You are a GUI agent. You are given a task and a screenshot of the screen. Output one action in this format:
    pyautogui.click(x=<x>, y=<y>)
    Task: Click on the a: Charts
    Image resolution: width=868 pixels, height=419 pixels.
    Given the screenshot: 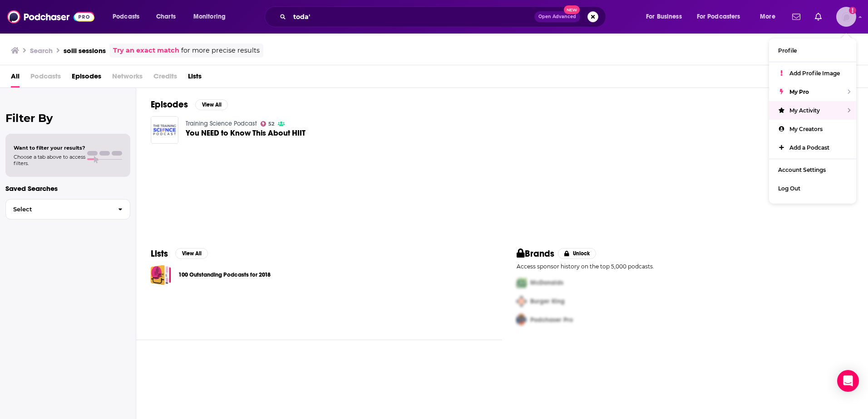 What is the action you would take?
    pyautogui.click(x=166, y=16)
    